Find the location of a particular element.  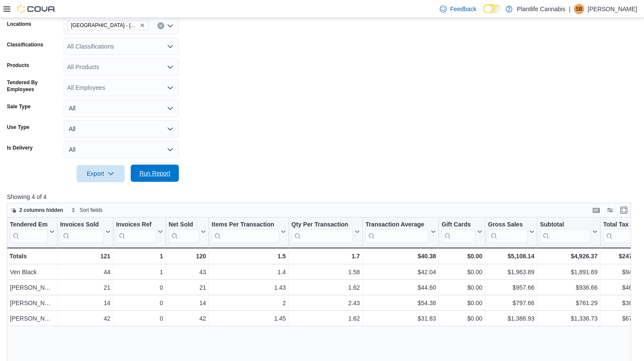

button: Tendered Employee is located at coordinates (32, 232).